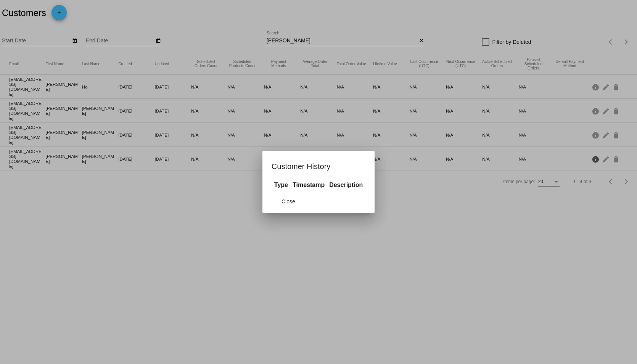 Image resolution: width=637 pixels, height=364 pixels. I want to click on span: Close, so click(288, 202).